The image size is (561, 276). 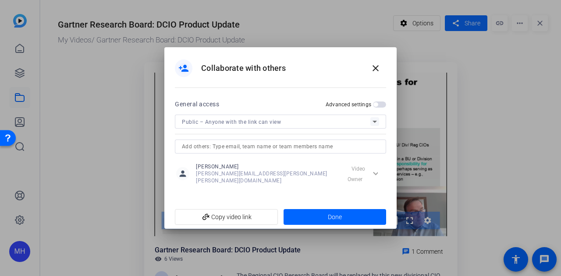 What do you see at coordinates (348, 105) in the screenshot?
I see `h2: Advanced settings` at bounding box center [348, 105].